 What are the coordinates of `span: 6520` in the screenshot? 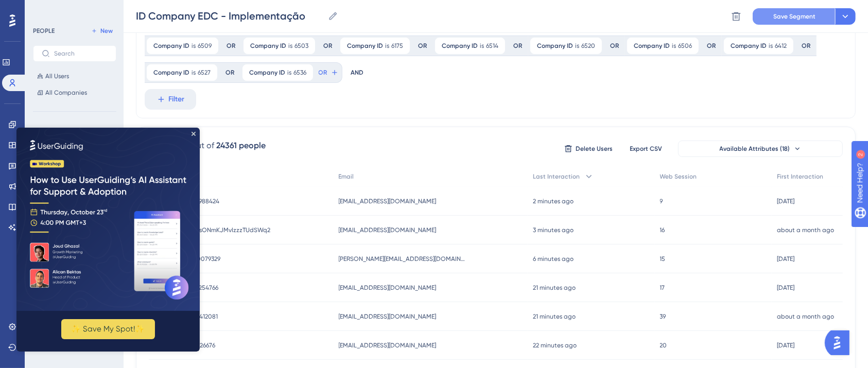 It's located at (588, 46).